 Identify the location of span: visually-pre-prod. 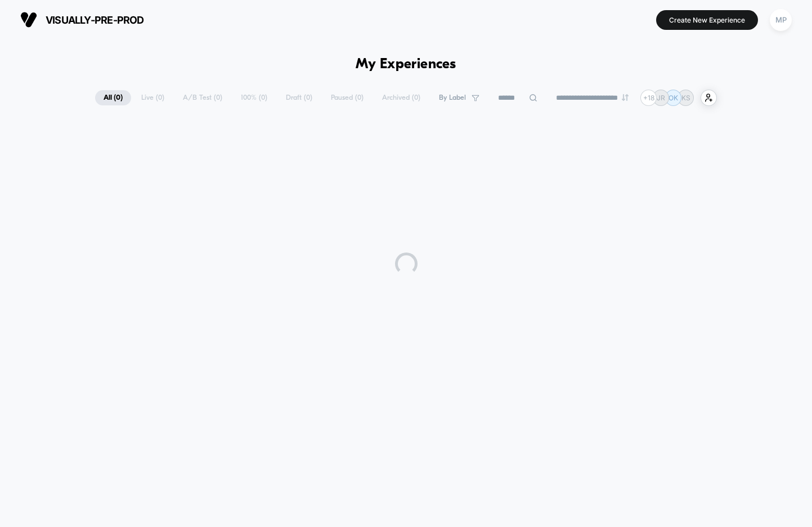
(94, 19).